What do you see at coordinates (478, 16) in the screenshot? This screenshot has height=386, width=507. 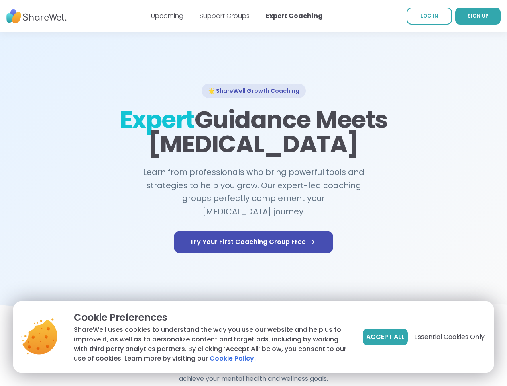 I see `a: SIGN UP` at bounding box center [478, 16].